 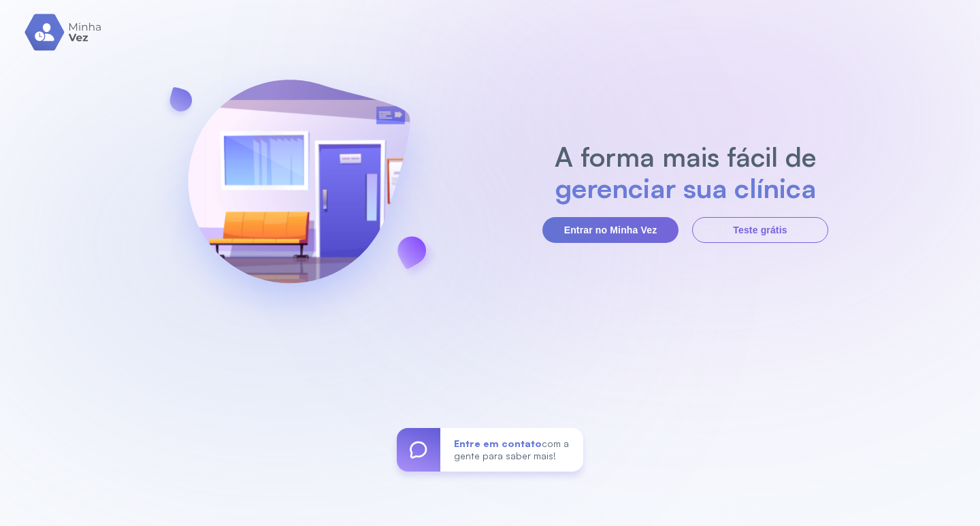 What do you see at coordinates (498, 443) in the screenshot?
I see `span: Entre em contato` at bounding box center [498, 443].